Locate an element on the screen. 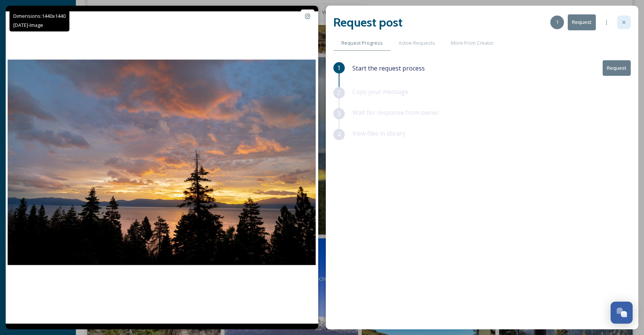  button: Open Chat is located at coordinates (622, 312).